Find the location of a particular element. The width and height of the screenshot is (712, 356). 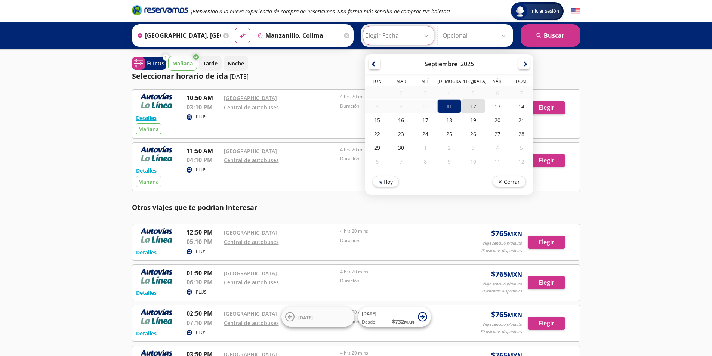

p: Viaje sencillo p/adulto is located at coordinates (502, 324).